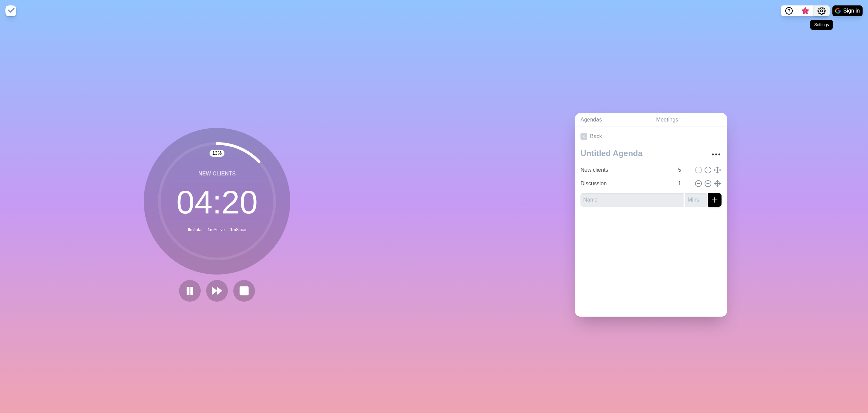  I want to click on img: google logo, so click(838, 11).